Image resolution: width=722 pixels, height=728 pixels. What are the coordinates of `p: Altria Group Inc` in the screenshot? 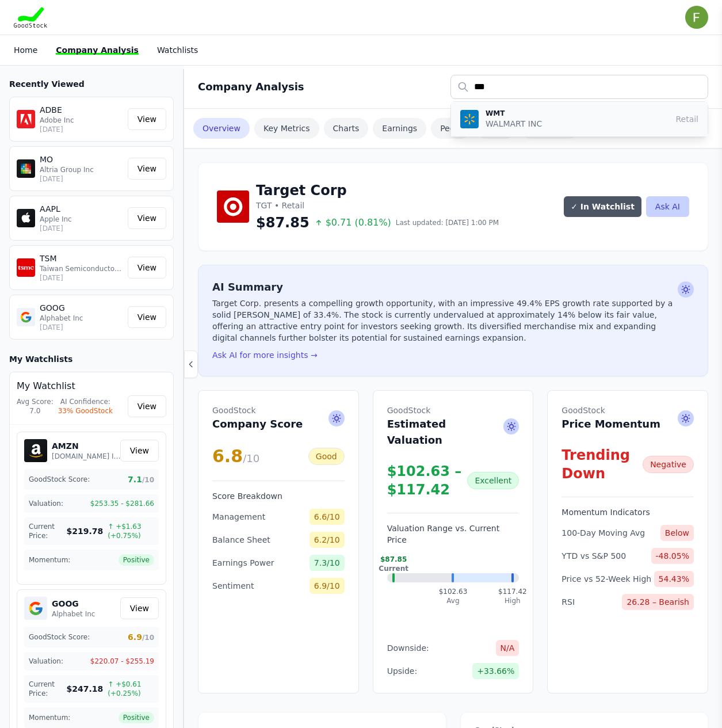 It's located at (81, 170).